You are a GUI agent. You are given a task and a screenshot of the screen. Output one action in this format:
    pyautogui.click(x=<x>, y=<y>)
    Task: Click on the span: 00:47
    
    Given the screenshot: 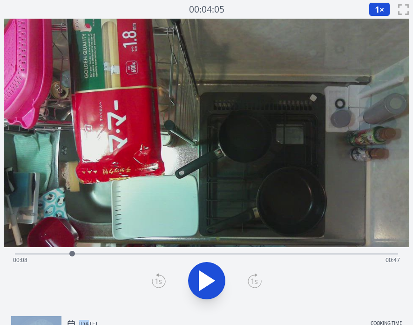 What is the action you would take?
    pyautogui.click(x=393, y=260)
    